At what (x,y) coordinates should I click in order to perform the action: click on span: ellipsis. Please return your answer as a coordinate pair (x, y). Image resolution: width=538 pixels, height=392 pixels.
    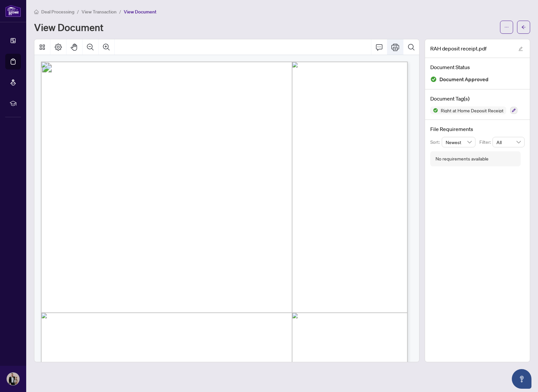
    Looking at the image, I should click on (506, 27).